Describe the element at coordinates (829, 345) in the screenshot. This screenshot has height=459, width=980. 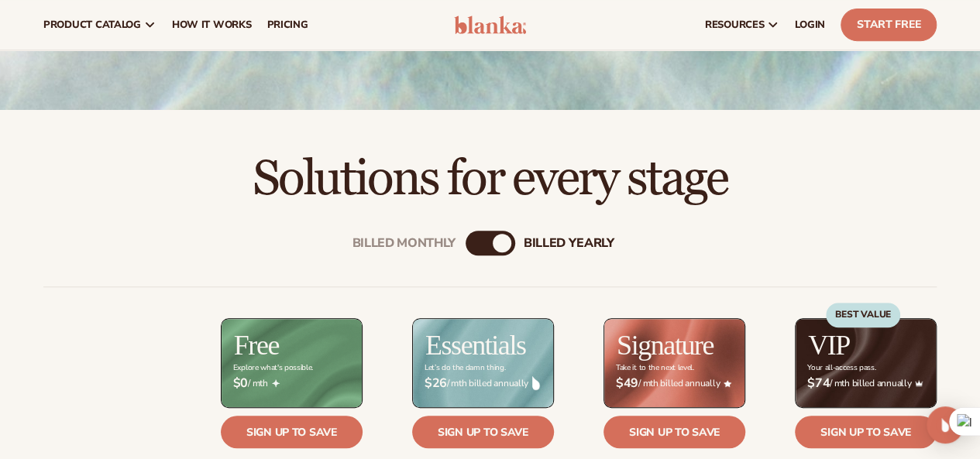
I see `h2: VIP` at that location.